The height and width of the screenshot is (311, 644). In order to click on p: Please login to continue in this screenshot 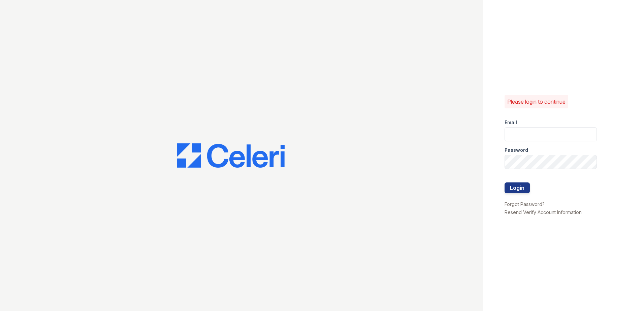, I will do `click(536, 101)`.